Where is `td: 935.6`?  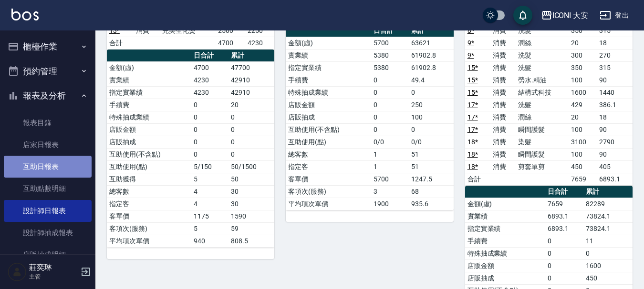
td: 935.6 is located at coordinates (431, 204).